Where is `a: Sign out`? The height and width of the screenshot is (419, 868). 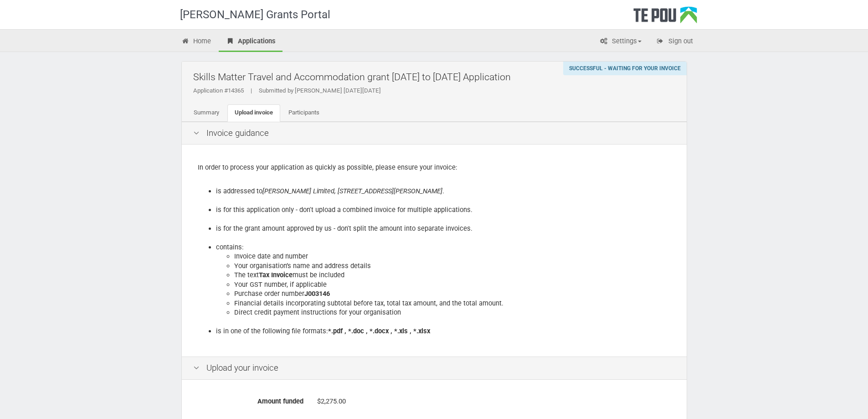
a: Sign out is located at coordinates (674, 42).